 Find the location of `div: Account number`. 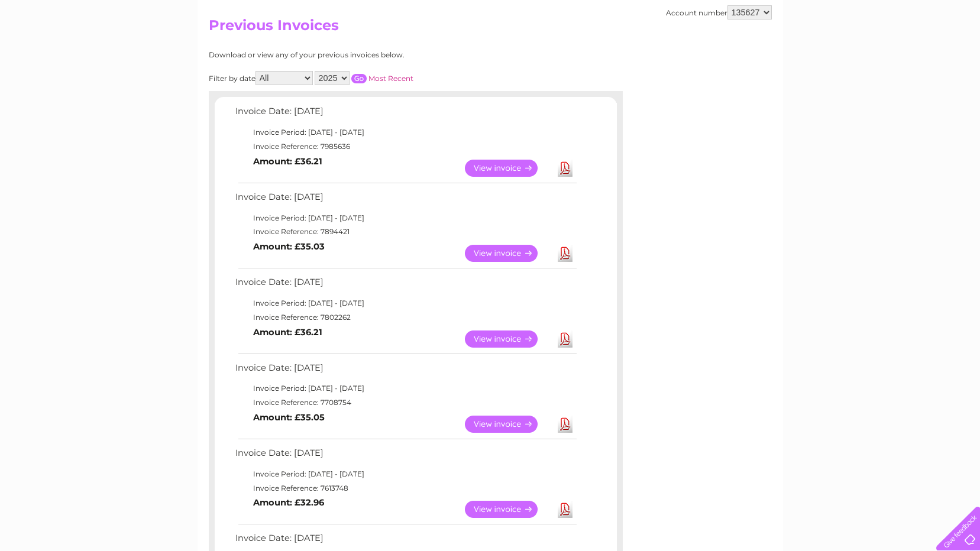

div: Account number is located at coordinates (719, 12).